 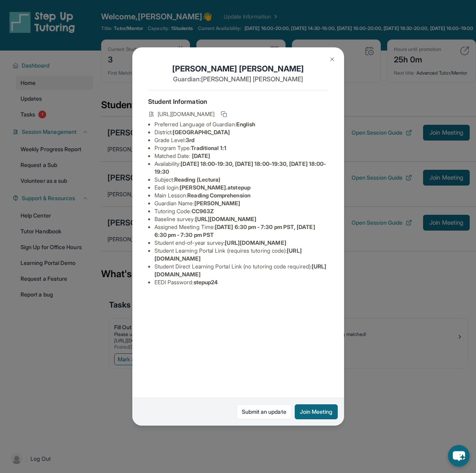 I want to click on li: Baseline survey :, so click(x=241, y=219).